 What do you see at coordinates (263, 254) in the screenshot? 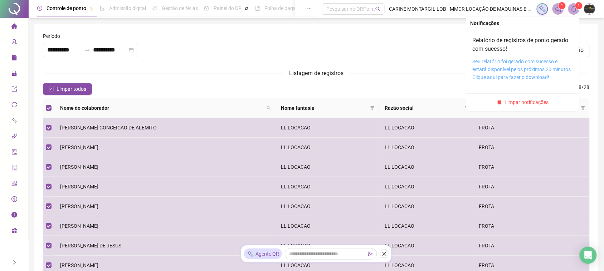
I see `div: Agente QR` at bounding box center [263, 254].